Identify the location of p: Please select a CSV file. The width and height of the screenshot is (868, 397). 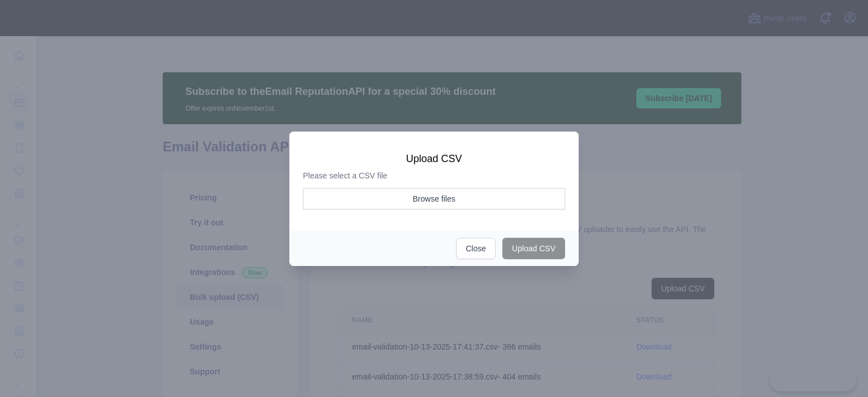
(434, 176).